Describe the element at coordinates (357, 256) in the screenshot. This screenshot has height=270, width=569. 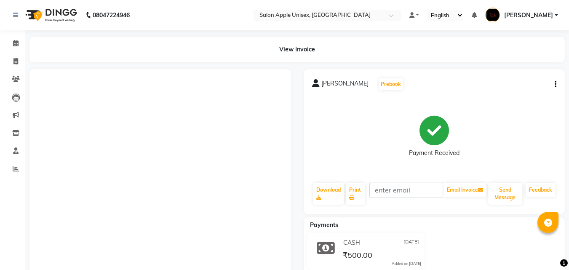
I see `span: ₹500.00` at that location.